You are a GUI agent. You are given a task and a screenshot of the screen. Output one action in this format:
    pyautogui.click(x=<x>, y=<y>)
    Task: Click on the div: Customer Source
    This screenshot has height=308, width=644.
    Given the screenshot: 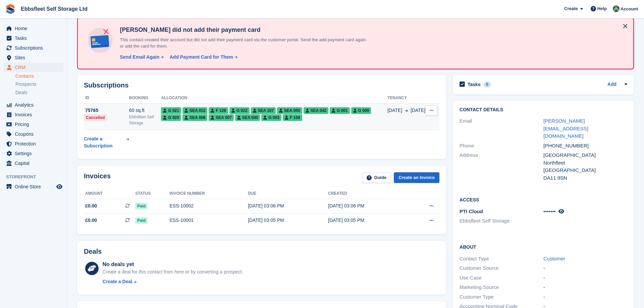 What is the action you would take?
    pyautogui.click(x=501, y=268)
    